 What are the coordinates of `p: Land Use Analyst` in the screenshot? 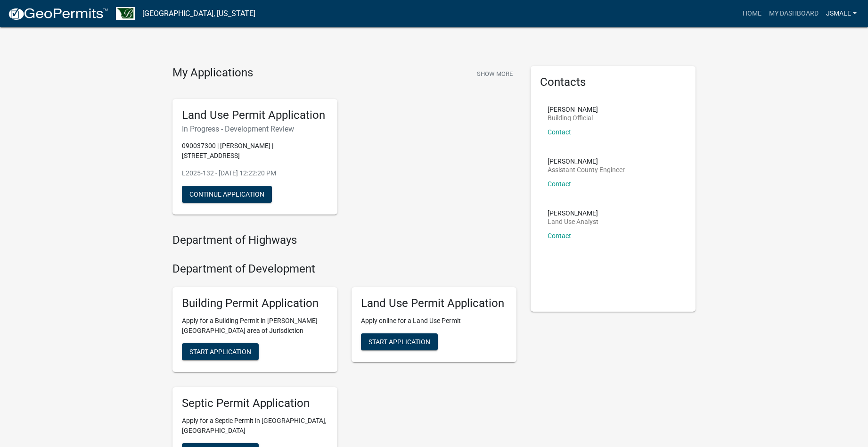 It's located at (573, 221).